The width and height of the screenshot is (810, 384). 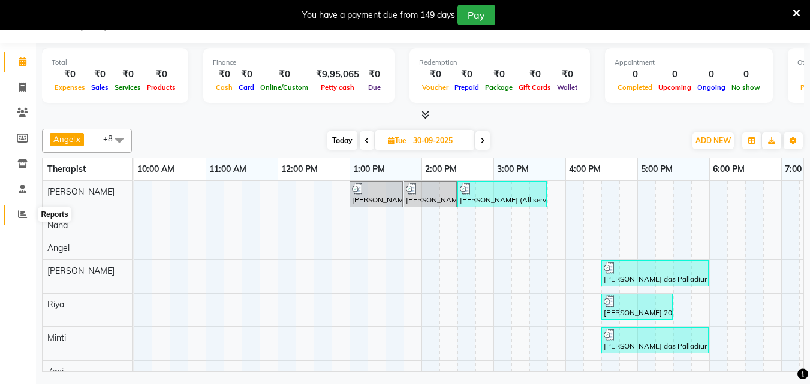 I want to click on a: 5:00 PM, so click(x=657, y=169).